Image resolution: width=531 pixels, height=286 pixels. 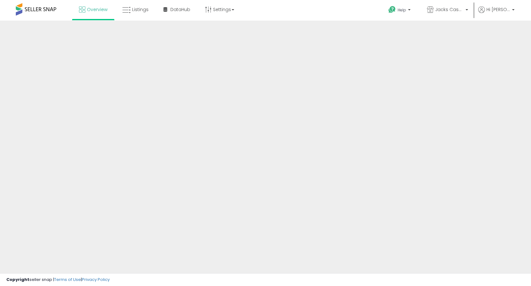 What do you see at coordinates (67, 279) in the screenshot?
I see `a: Terms of Use` at bounding box center [67, 279].